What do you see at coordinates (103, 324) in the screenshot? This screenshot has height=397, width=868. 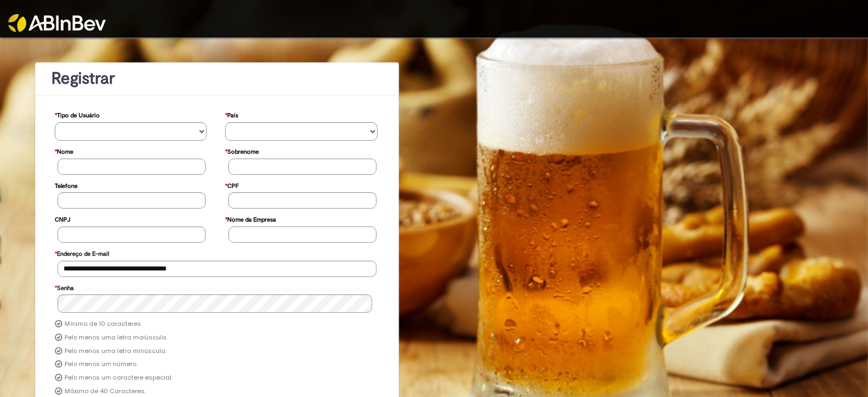 I see `label: Mínimo de 10 caracteres.` at bounding box center [103, 324].